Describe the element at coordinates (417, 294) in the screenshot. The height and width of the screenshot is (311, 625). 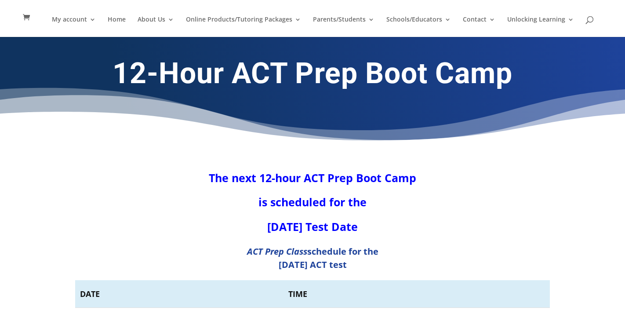
I see `th: TIME` at that location.